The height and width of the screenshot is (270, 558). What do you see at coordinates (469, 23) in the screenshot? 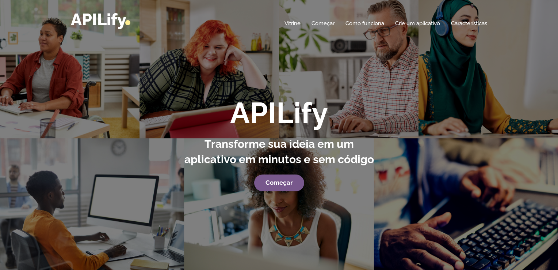
I see `font: Características` at bounding box center [469, 23].